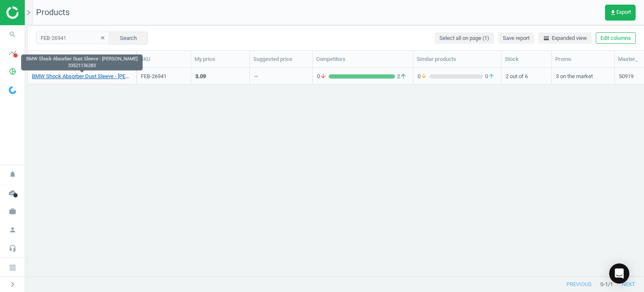  Describe the element at coordinates (13, 34) in the screenshot. I see `i: search` at that location.